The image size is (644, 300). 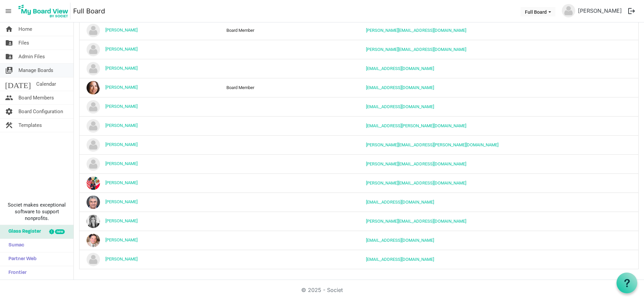 I want to click on span: construction, so click(x=9, y=126).